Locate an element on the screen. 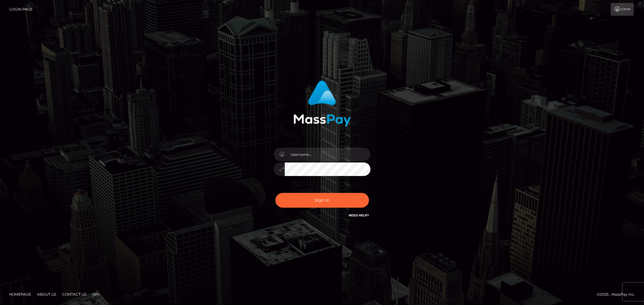 The height and width of the screenshot is (305, 644). button: Sign in is located at coordinates (322, 200).